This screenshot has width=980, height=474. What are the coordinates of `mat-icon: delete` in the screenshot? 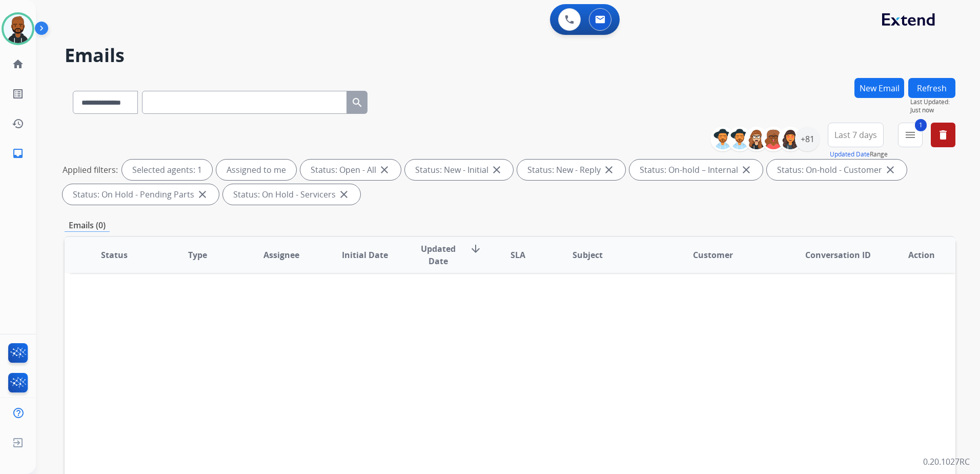 It's located at (943, 135).